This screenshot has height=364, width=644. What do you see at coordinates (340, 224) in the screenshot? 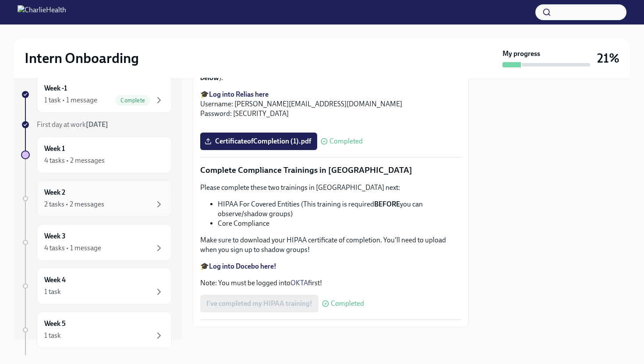
I see `li: Core Compliance` at bounding box center [340, 224].